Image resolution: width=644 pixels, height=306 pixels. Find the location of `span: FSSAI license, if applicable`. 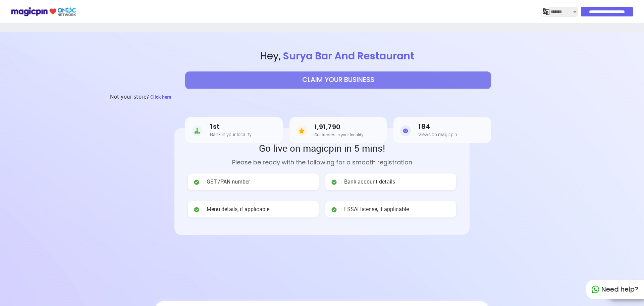

span: FSSAI license, if applicable is located at coordinates (376, 209).